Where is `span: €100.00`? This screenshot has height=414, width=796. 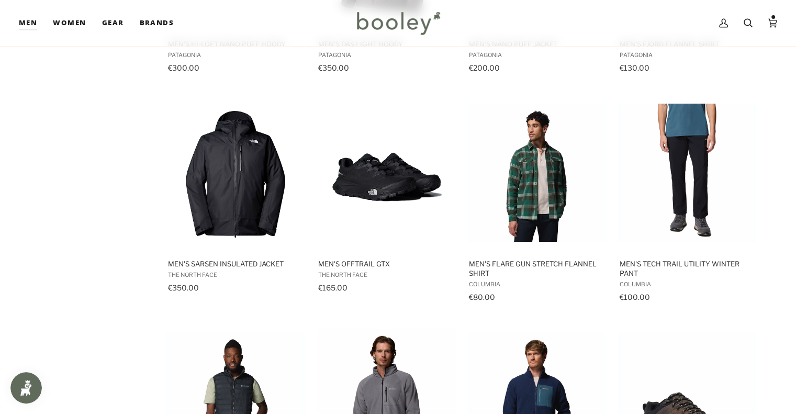 span: €100.00 is located at coordinates (634, 297).